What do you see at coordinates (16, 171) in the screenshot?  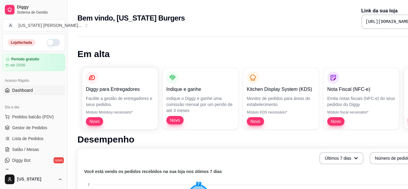 I see `span: KDS` at bounding box center [16, 171].